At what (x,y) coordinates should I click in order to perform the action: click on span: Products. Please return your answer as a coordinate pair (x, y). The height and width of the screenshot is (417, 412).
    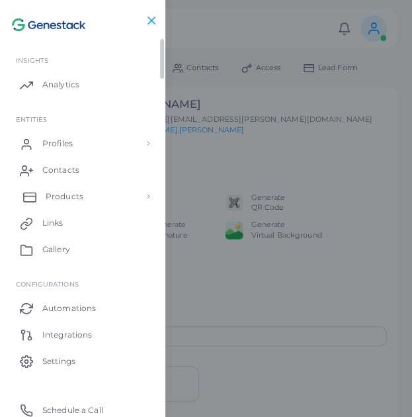
    Looking at the image, I should click on (64, 197).